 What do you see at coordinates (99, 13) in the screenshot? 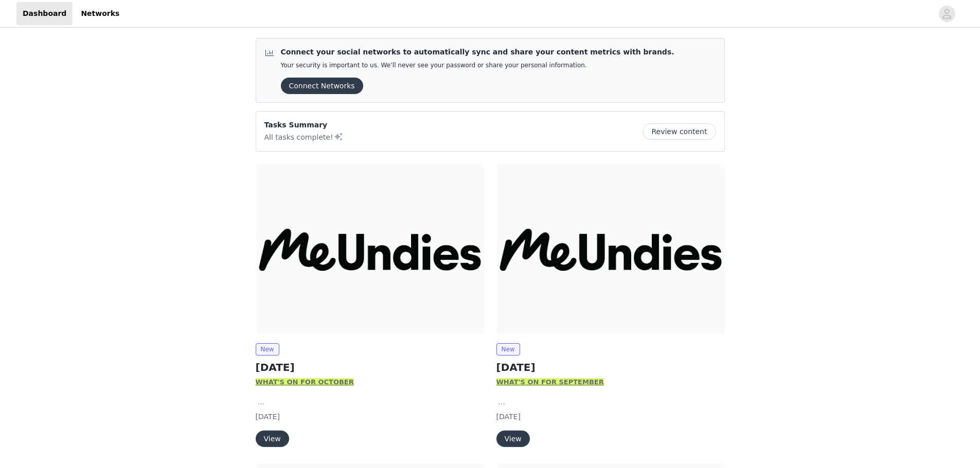
I see `a: Networks` at bounding box center [99, 13].